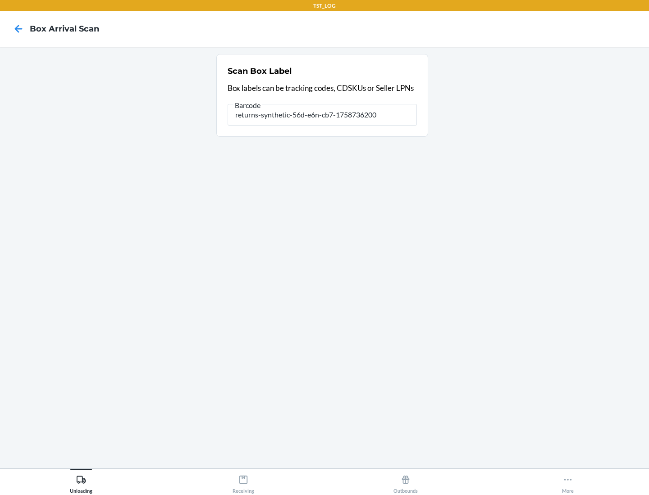 The height and width of the screenshot is (495, 649). What do you see at coordinates (322, 115) in the screenshot?
I see `input: Barcode` at bounding box center [322, 115].